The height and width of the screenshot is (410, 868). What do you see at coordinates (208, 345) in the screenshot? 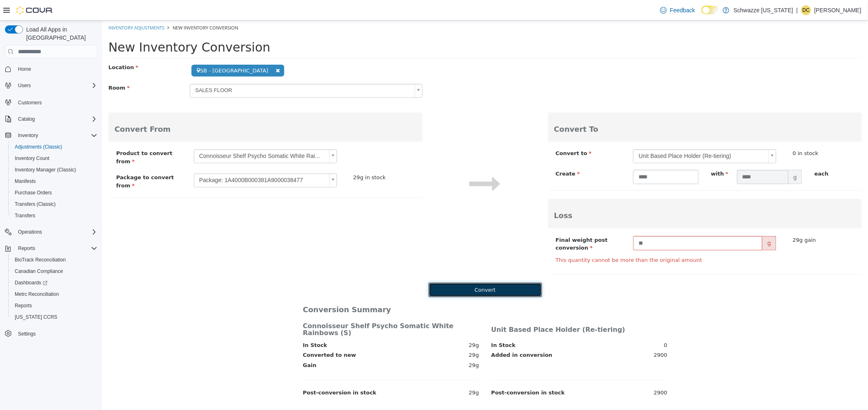
I see `label: Gain` at bounding box center [208, 345].